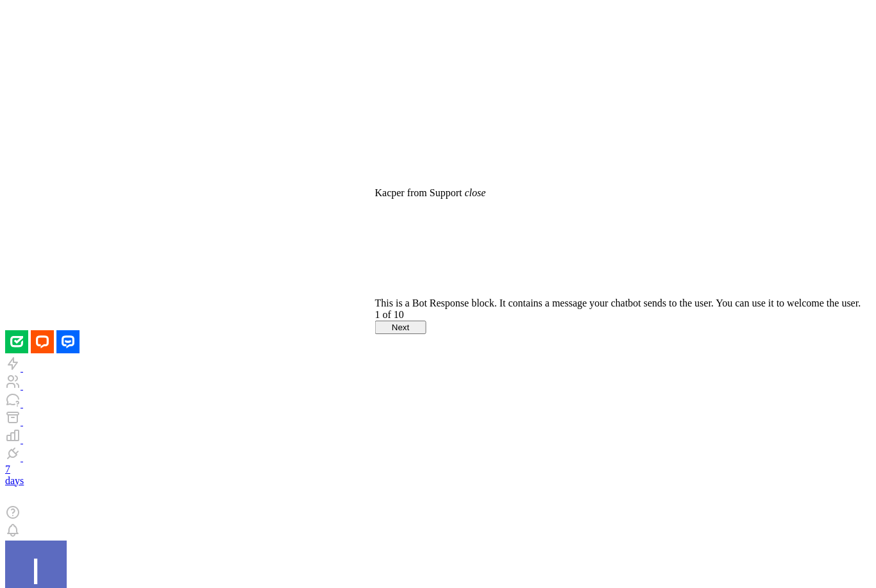 The image size is (876, 588). What do you see at coordinates (400, 327) in the screenshot?
I see `button: Next` at bounding box center [400, 327].